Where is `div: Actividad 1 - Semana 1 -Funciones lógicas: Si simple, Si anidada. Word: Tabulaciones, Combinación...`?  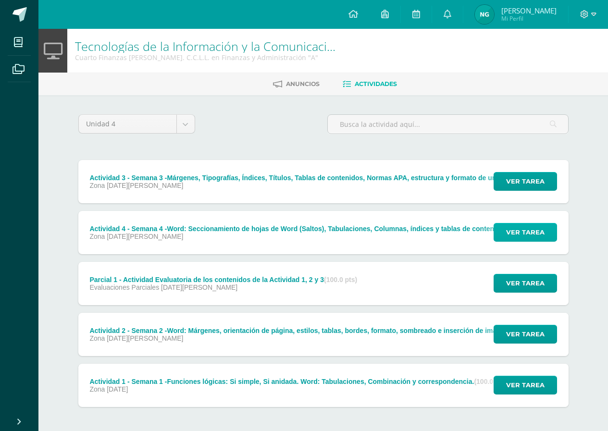 div: Actividad 1 - Semana 1 -Funciones lógicas: Si simple, Si anidada. Word: Tabulaciones, Combinación... is located at coordinates (298, 382).